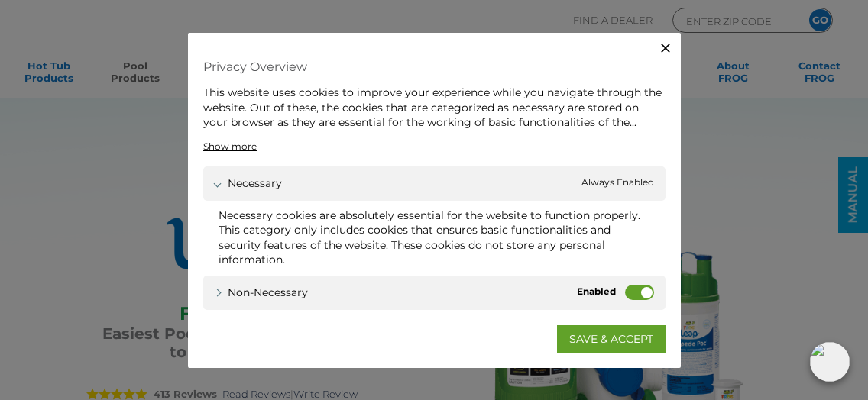 The width and height of the screenshot is (868, 400). What do you see at coordinates (434, 66) in the screenshot?
I see `h4: Privacy Overview` at bounding box center [434, 66].